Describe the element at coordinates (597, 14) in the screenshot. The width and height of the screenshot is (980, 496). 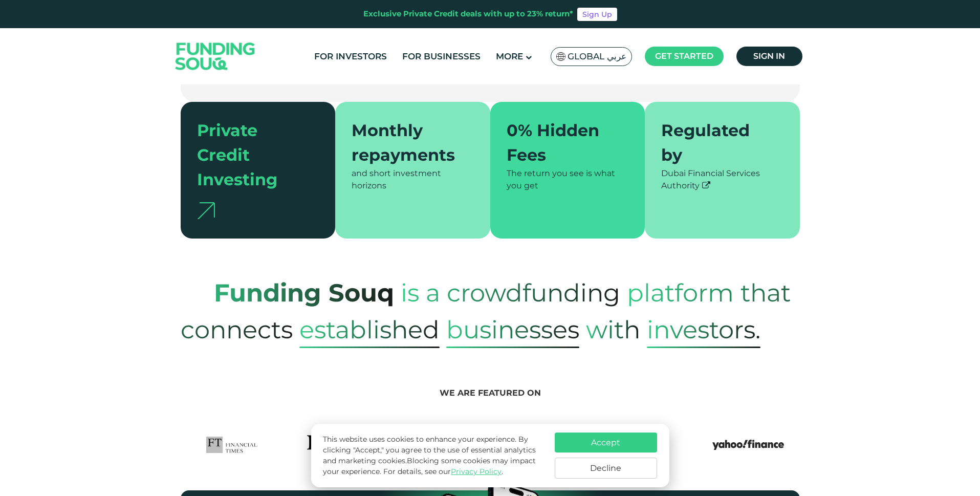
I see `a: Sign Up` at that location.